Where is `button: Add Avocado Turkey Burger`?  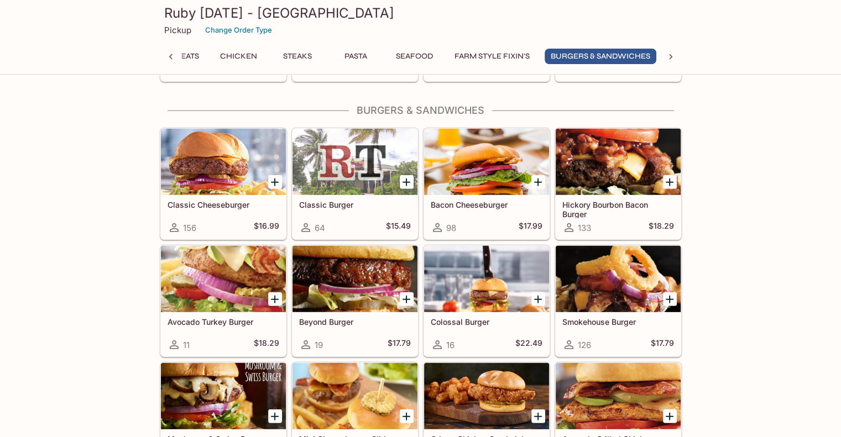 button: Add Avocado Turkey Burger is located at coordinates (275, 299).